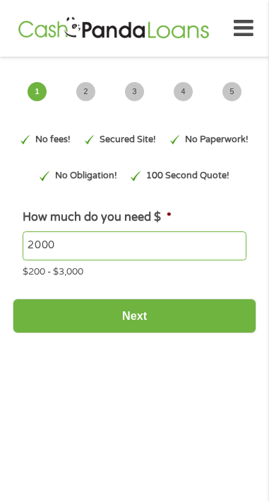  What do you see at coordinates (53, 139) in the screenshot?
I see `p: No fees!` at bounding box center [53, 139].